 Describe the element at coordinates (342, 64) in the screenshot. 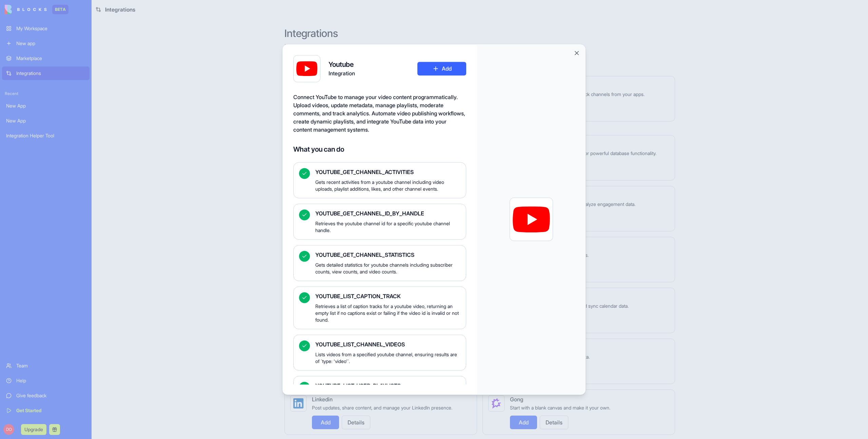

I see `h4: Youtube` at that location.